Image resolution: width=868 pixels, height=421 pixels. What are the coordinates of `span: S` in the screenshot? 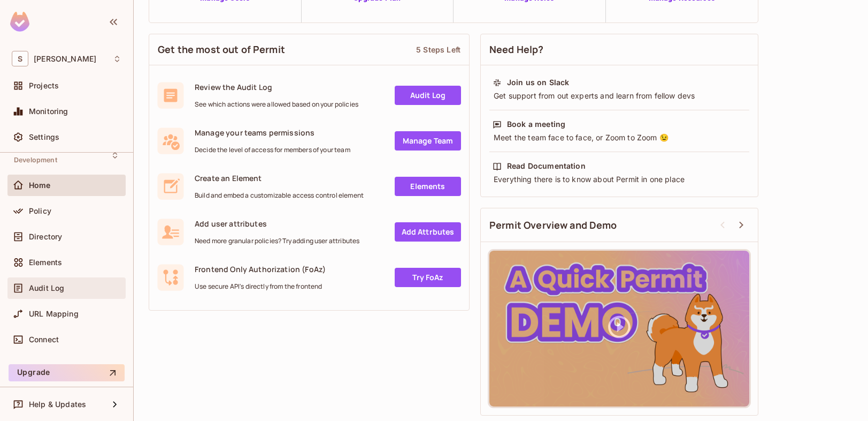 It's located at (20, 58).